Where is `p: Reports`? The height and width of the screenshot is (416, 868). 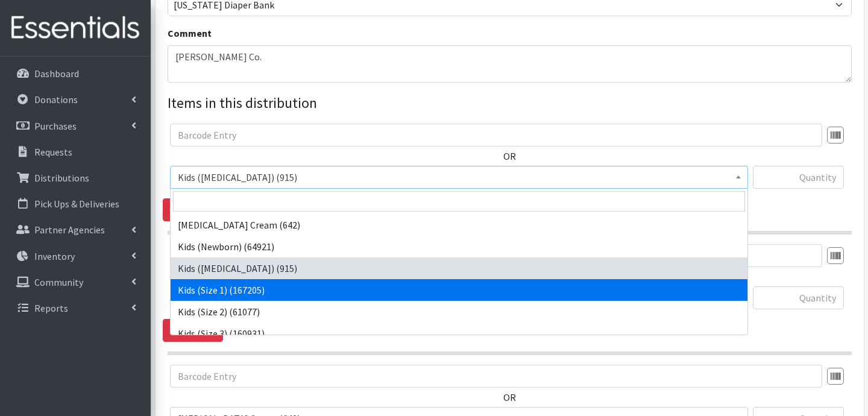 p: Reports is located at coordinates (51, 308).